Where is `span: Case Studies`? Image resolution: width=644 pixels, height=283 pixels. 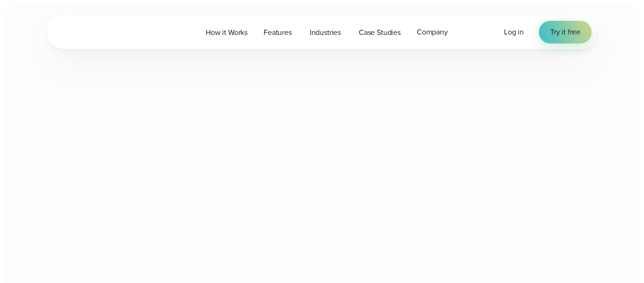
span: Case Studies is located at coordinates (380, 32).